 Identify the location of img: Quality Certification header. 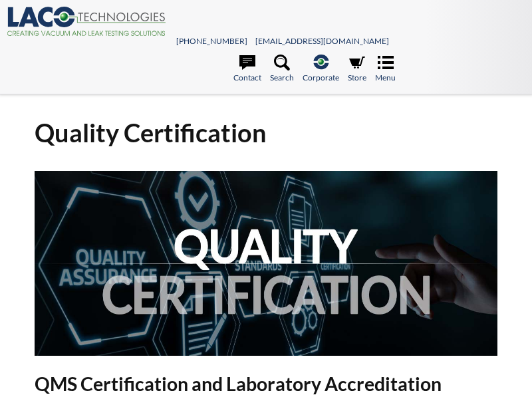
(266, 263).